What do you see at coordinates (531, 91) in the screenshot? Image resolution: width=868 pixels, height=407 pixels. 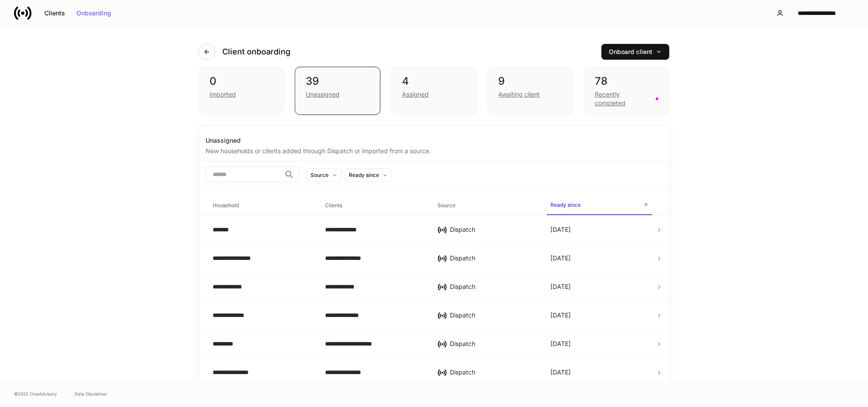 I see `div: 9Awaiting client` at bounding box center [531, 91].